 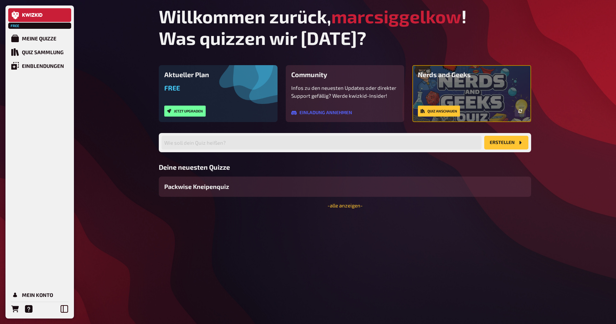 What do you see at coordinates (43, 52) in the screenshot?
I see `div: Quiz Sammlung` at bounding box center [43, 52].